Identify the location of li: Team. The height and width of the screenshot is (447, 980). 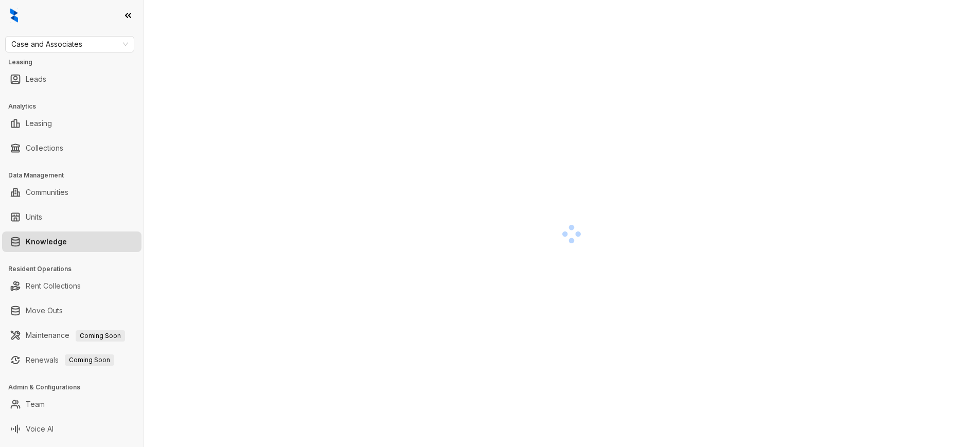
(71, 405).